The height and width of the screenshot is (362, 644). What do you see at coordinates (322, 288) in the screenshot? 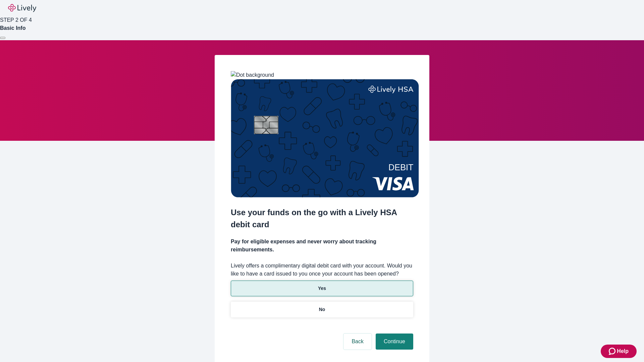
I see `button: Yes` at bounding box center [322, 288].